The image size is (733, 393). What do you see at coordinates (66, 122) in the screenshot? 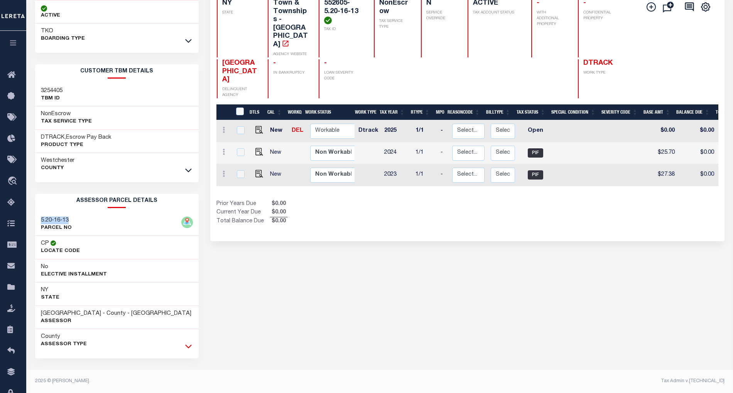
I see `p: Tax Service Type` at bounding box center [66, 122].